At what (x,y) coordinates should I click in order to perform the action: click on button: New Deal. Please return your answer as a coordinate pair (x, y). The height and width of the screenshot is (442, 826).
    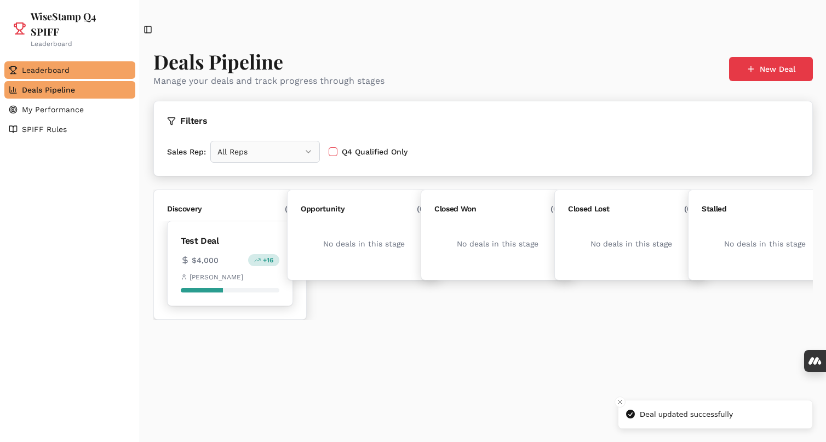
    Looking at the image, I should click on (771, 69).